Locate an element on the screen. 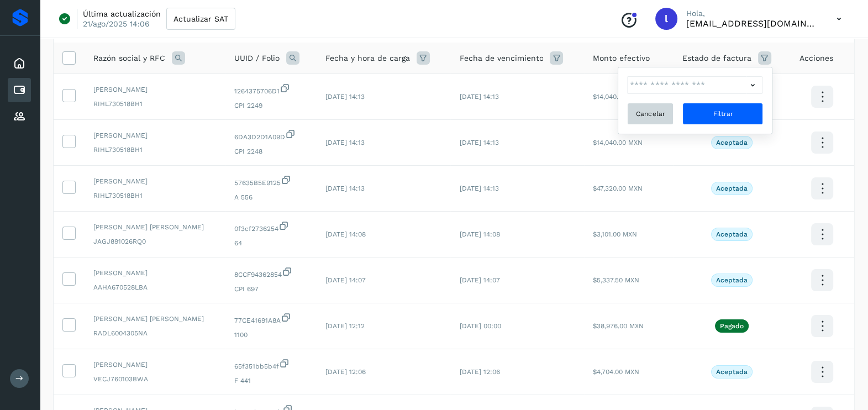 The height and width of the screenshot is (410, 868). span: 64 is located at coordinates (271, 243).